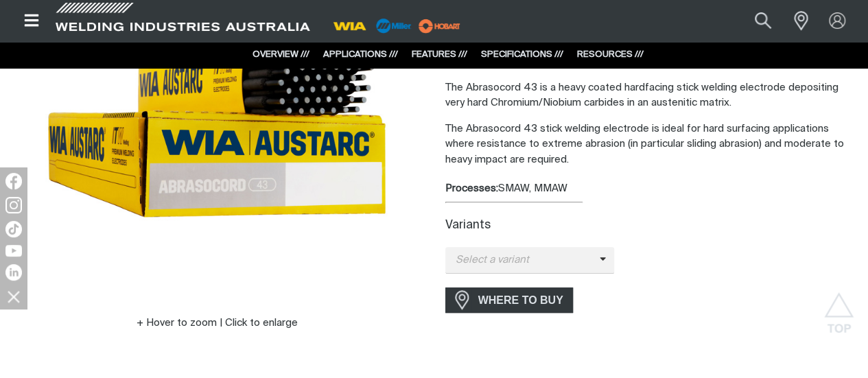  What do you see at coordinates (839, 307) in the screenshot?
I see `button: Scroll to top` at bounding box center [839, 307].